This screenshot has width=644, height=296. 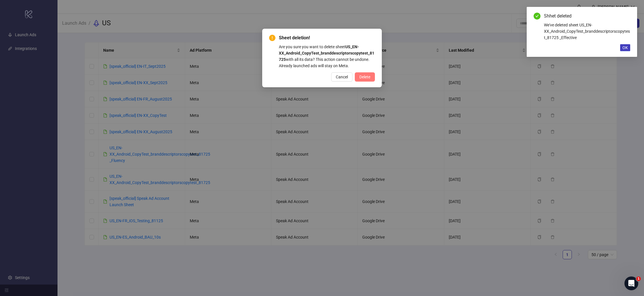 I want to click on span: 1, so click(x=639, y=279).